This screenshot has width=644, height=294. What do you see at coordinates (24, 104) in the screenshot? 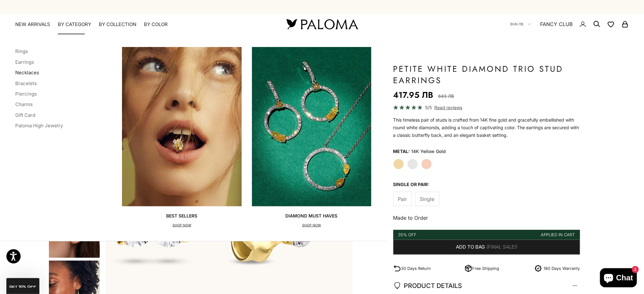
I see `a: Charms` at bounding box center [24, 104].